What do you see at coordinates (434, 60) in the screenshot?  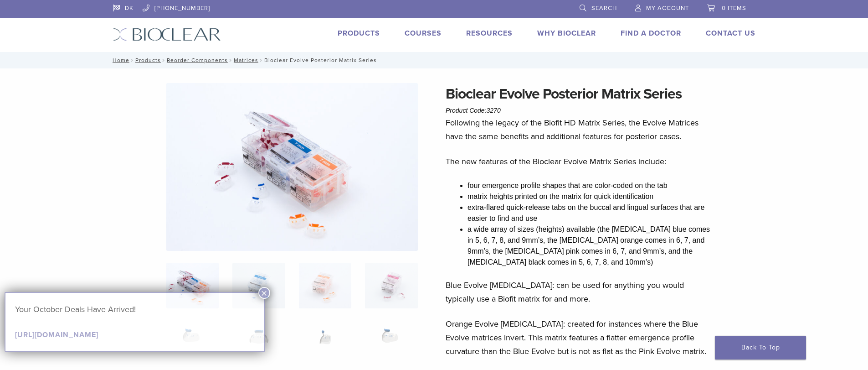 I see `nav: Bioclear Evolve Posterior Matrix Series` at bounding box center [434, 60].